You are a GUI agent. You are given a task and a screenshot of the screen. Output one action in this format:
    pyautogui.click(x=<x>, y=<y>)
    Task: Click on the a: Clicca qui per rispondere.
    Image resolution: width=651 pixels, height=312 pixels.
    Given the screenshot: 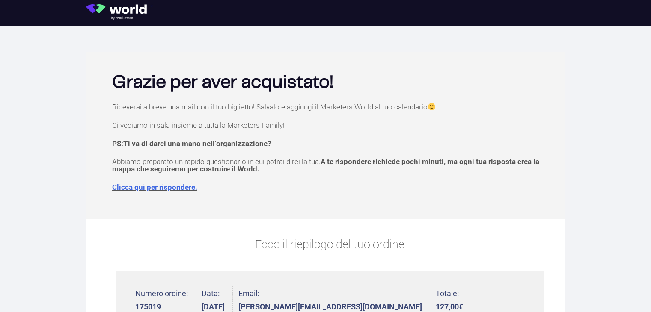 What is the action you would take?
    pyautogui.click(x=154, y=187)
    